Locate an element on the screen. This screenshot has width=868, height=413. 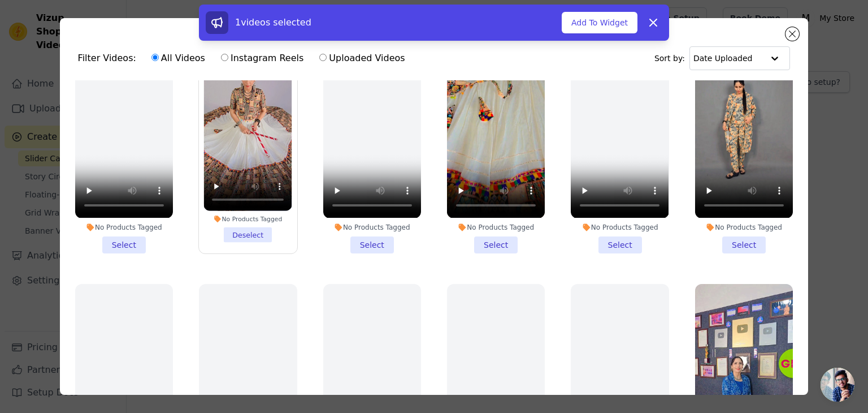
button: Add To Widget is located at coordinates (599, 22).